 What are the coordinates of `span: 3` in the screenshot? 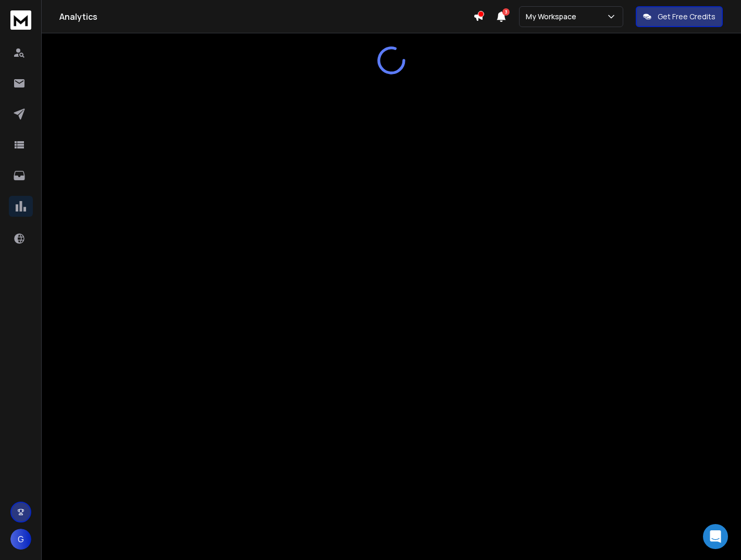 It's located at (506, 12).